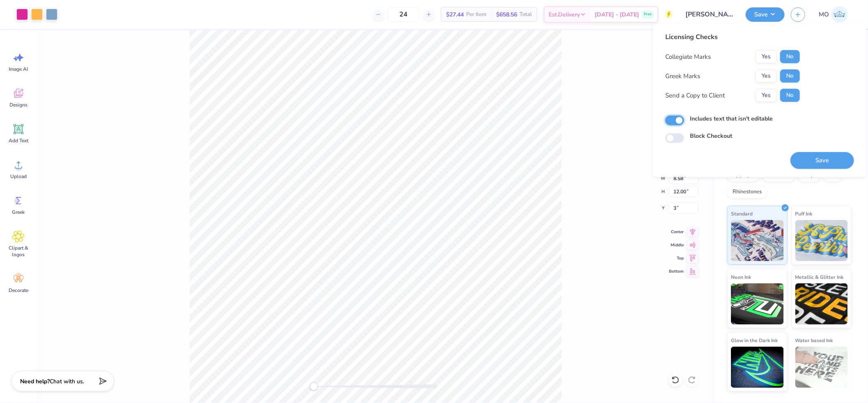  What do you see at coordinates (733, 37) in the screenshot?
I see `div: Licensing Checks` at bounding box center [733, 37].